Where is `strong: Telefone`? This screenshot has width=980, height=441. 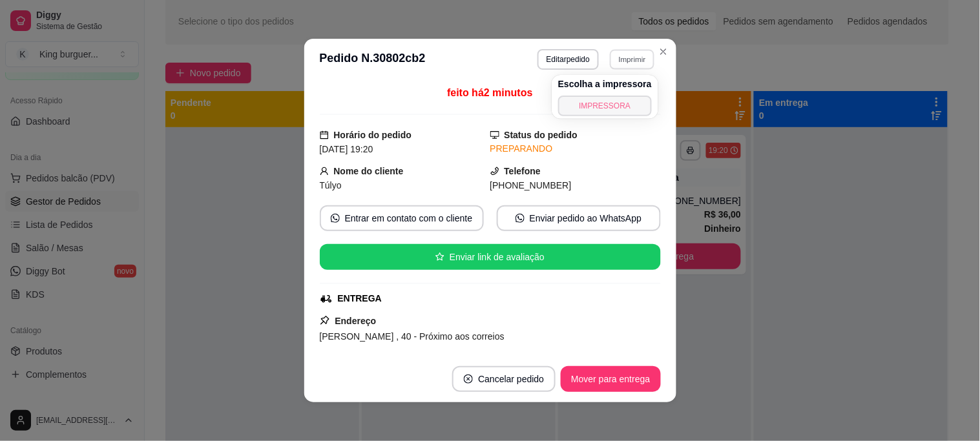
strong: Telefone is located at coordinates (523, 171).